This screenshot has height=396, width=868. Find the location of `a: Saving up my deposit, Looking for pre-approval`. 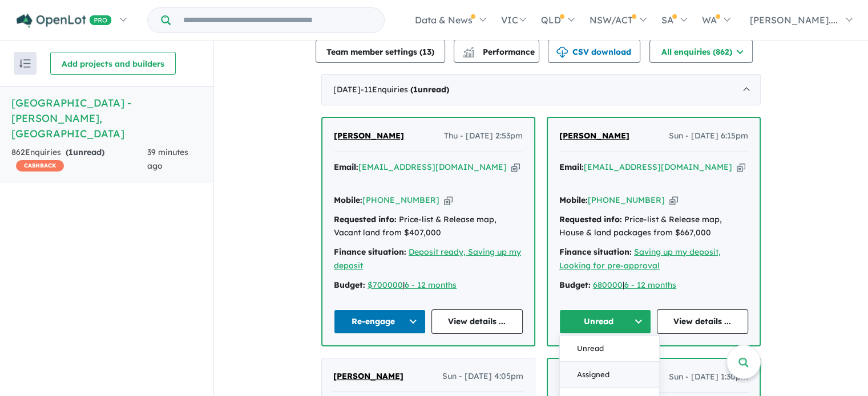

a: Saving up my deposit, Looking for pre-approval is located at coordinates (639, 259).